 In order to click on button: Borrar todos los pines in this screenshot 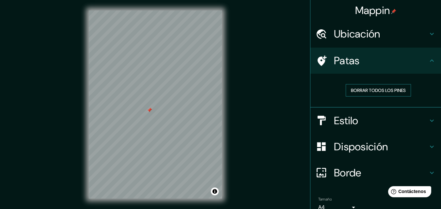, I will do `click(378, 90)`.